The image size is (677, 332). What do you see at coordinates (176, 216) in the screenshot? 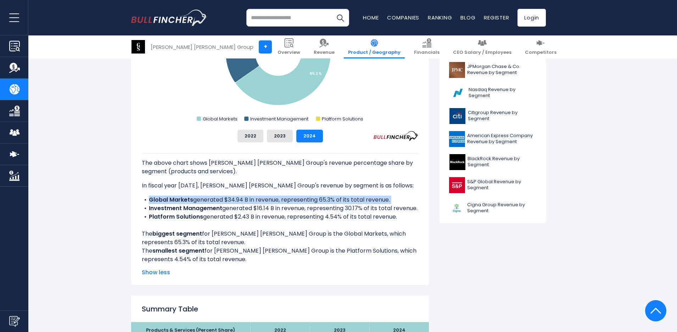
I see `b: Platform Solutions` at bounding box center [176, 216].